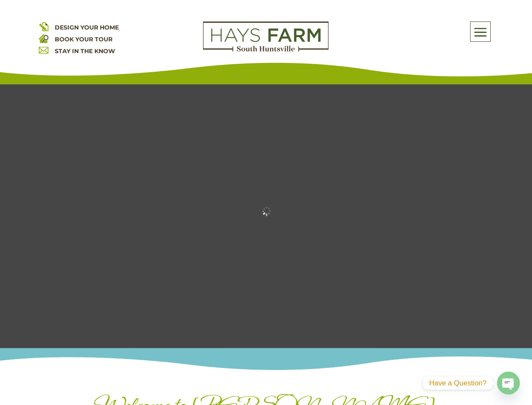 This screenshot has width=532, height=405. I want to click on img: book your home tour, so click(43, 38).